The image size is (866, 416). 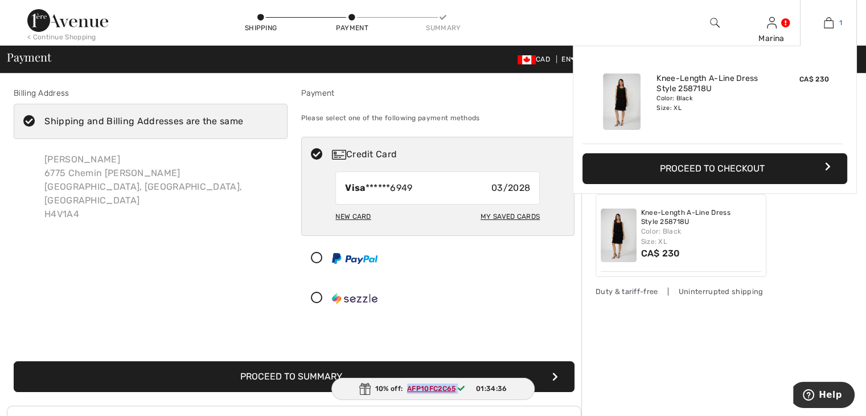 I want to click on img: 1ère Avenue, so click(x=68, y=20).